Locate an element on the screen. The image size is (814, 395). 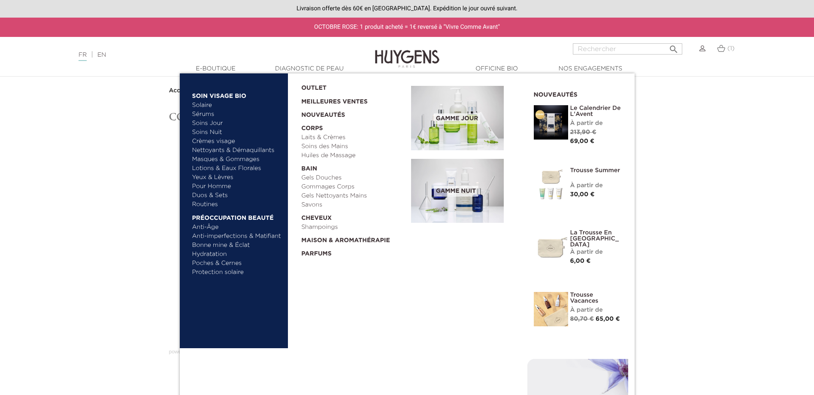
a: Gommages Corps is located at coordinates (353, 187).